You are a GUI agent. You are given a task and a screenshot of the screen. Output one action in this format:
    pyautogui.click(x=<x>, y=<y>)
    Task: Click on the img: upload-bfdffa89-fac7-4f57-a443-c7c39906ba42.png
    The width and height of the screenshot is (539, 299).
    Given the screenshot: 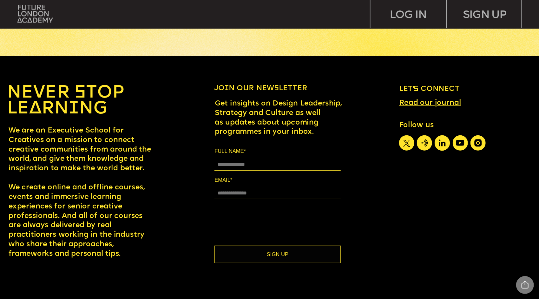 What is the action you would take?
    pyautogui.click(x=35, y=14)
    